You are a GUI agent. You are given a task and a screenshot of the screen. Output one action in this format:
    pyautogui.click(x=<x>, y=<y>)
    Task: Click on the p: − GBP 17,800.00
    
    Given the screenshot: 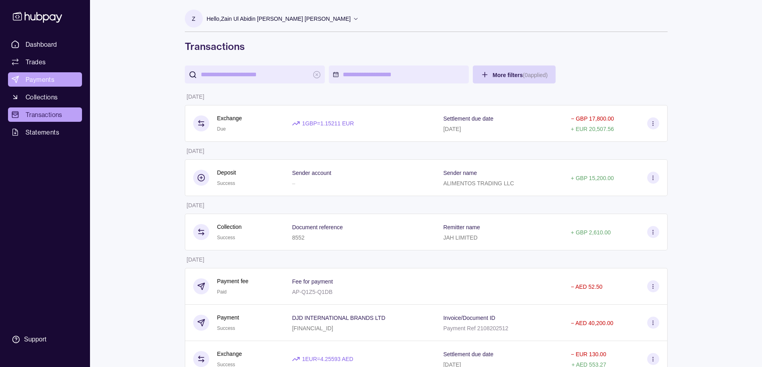 What is the action you would take?
    pyautogui.click(x=592, y=119)
    